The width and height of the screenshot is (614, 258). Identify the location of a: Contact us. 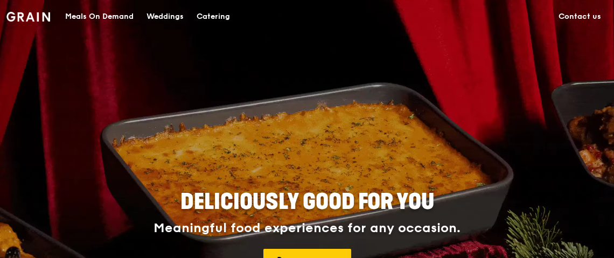
(579, 17).